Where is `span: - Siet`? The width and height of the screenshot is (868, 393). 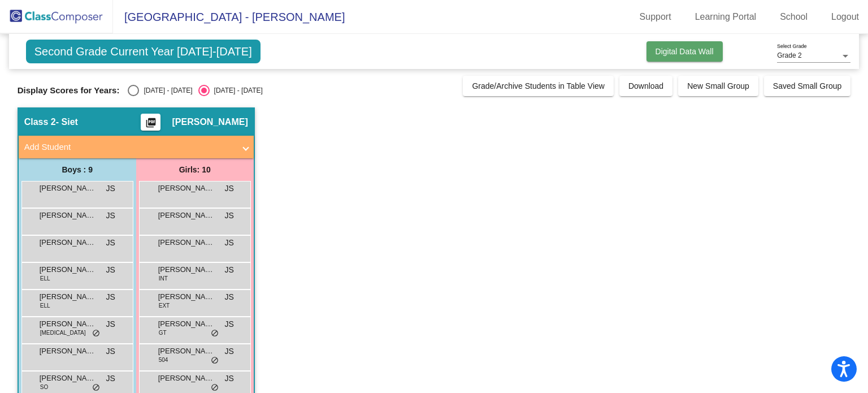
span: - Siet is located at coordinates (67, 122).